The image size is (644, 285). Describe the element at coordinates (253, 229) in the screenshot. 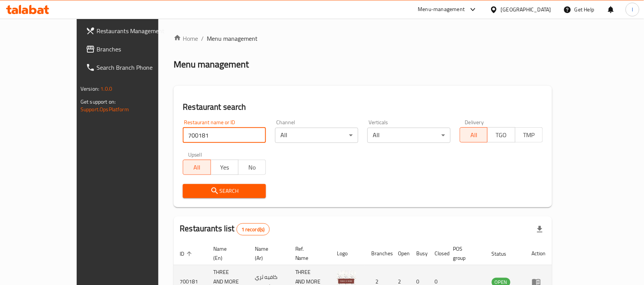

I see `span: 1 record(s)` at that location.